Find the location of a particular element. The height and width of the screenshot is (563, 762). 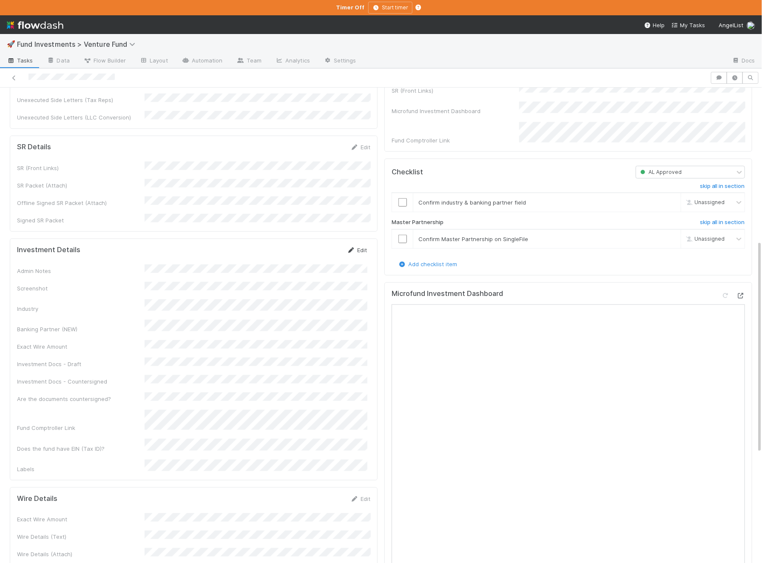

h5: SR Details is located at coordinates (34, 147).